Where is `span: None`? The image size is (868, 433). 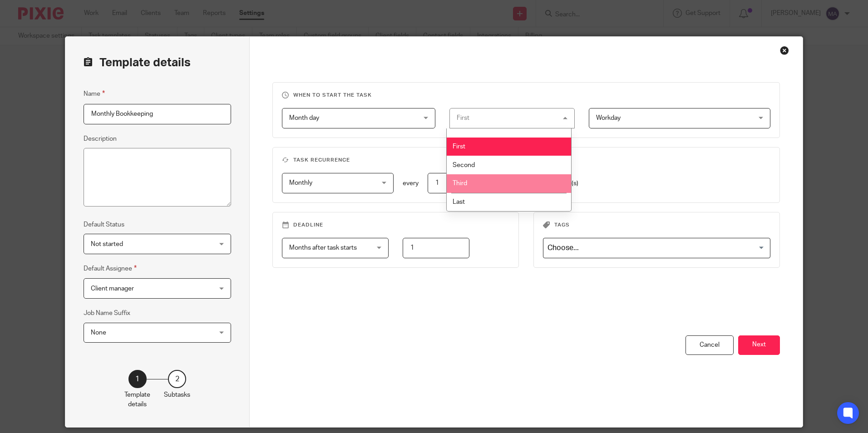 span: None is located at coordinates (99, 332).